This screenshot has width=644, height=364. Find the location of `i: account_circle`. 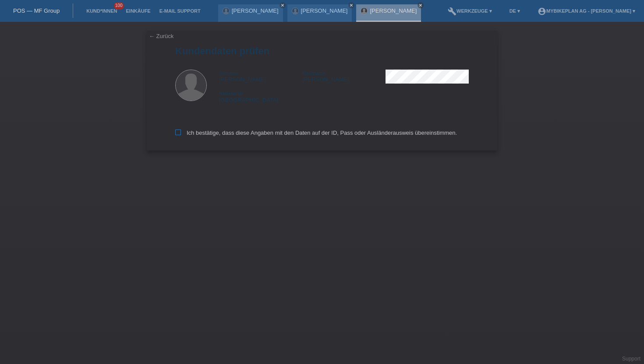

i: account_circle is located at coordinates (542, 12).